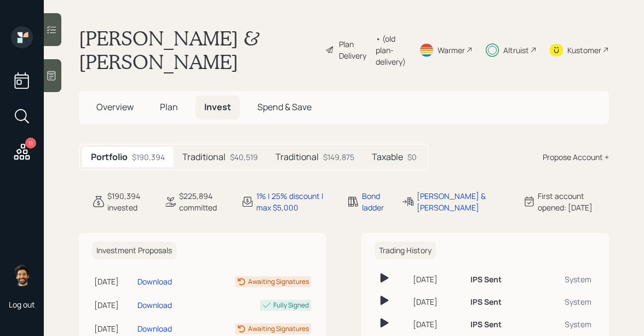 This screenshot has width=644, height=336. I want to click on div: Log out, so click(22, 304).